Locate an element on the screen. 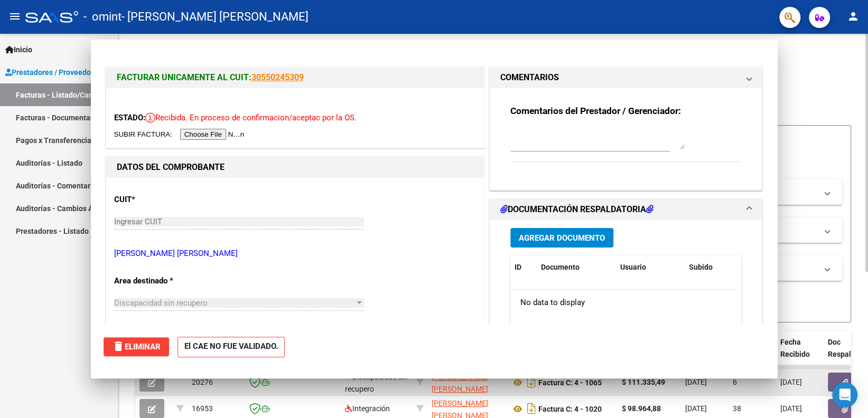  mat-icon: person is located at coordinates (853, 16).